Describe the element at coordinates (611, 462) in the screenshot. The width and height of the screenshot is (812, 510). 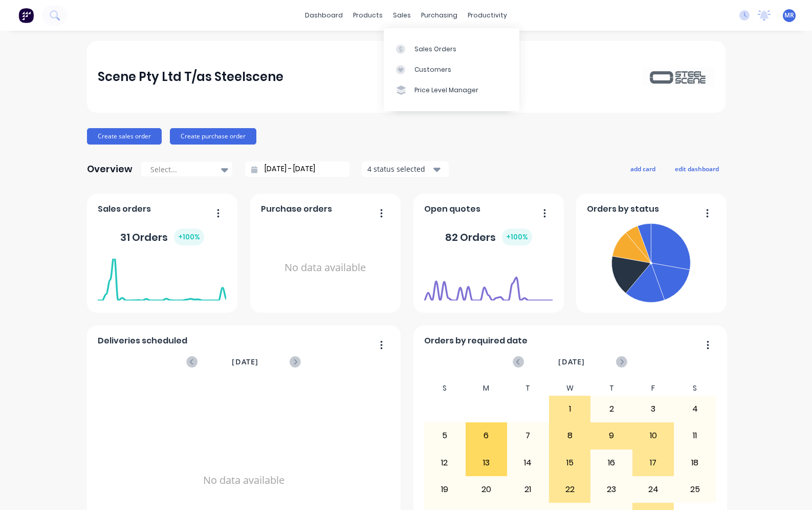
I see `div: 16` at that location.